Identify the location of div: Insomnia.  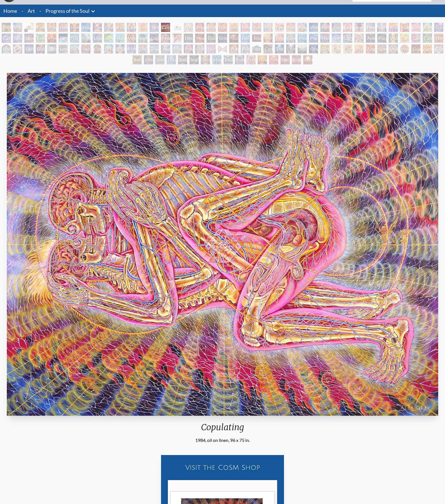
(177, 38).